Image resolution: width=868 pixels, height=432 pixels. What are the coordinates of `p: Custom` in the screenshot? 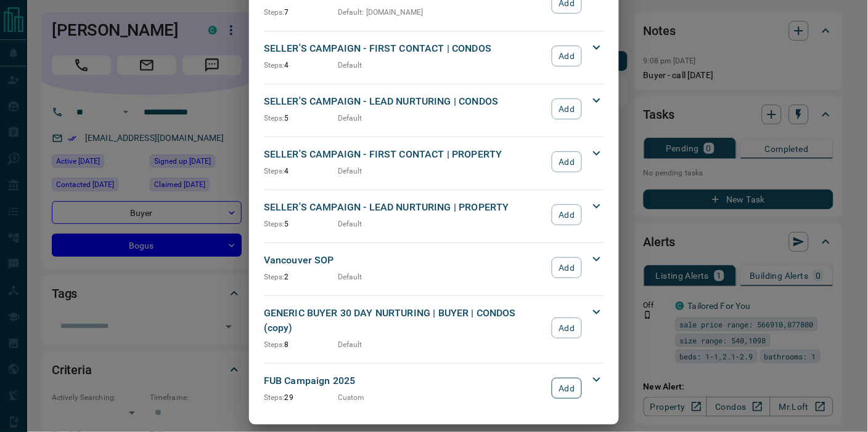 It's located at (352, 398).